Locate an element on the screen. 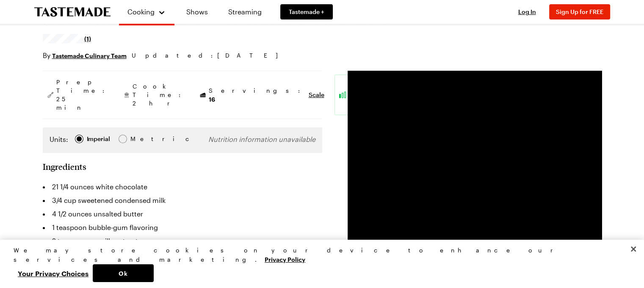 The image size is (644, 288). div: Imperial Metric is located at coordinates (99, 140).